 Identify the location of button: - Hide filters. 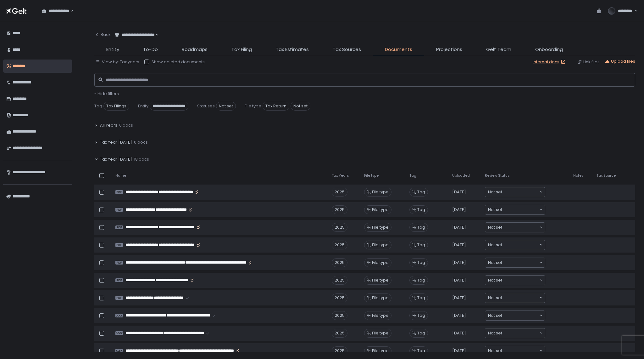
(106, 93).